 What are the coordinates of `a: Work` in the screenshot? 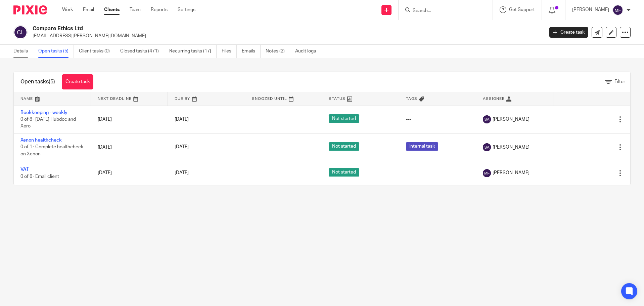 It's located at (68, 10).